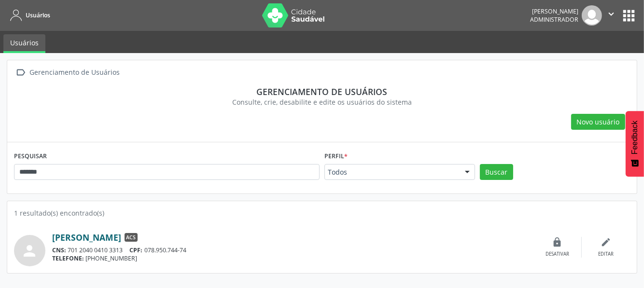  What do you see at coordinates (592, 16) in the screenshot?
I see `img: img` at bounding box center [592, 16].